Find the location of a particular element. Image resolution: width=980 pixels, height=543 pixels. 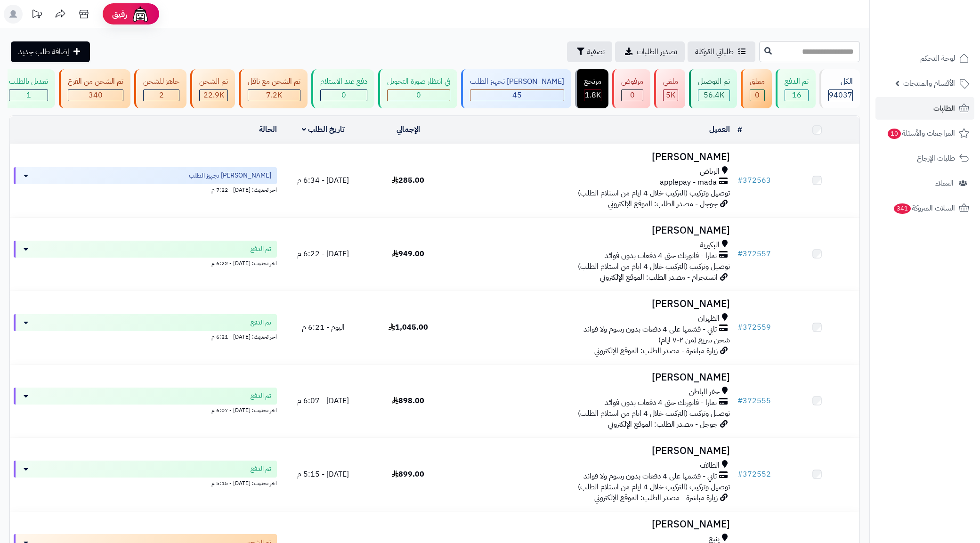

span: 16 is located at coordinates (797, 95).